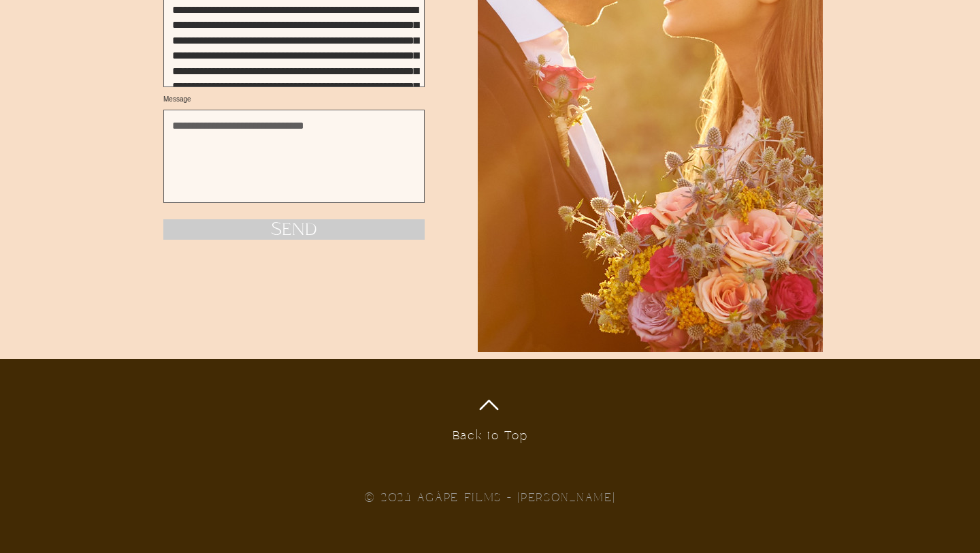  I want to click on a: Back to Top, so click(490, 436).